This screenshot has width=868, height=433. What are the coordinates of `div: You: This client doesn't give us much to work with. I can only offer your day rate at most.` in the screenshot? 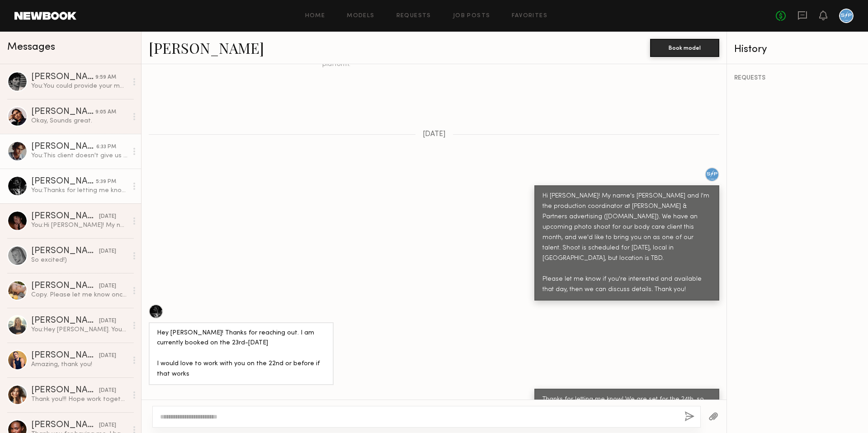 It's located at (79, 156).